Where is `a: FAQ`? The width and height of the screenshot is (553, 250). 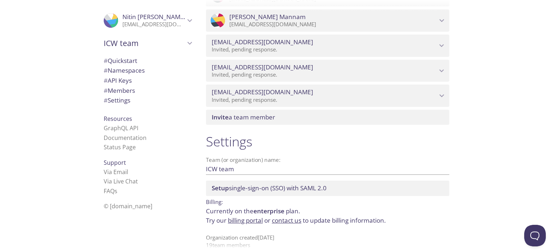 a: FAQ is located at coordinates (110, 191).